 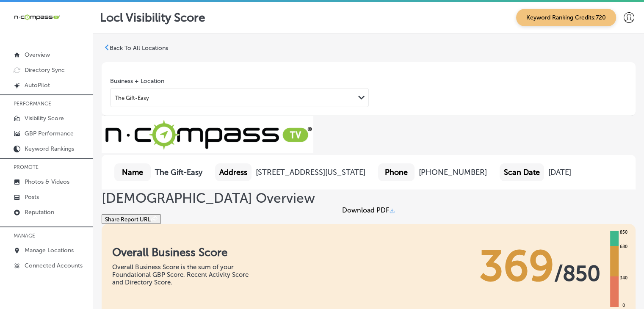 What do you see at coordinates (88, 53) in the screenshot?
I see `img: tab_keywords_by_traffic_grey.svg` at bounding box center [88, 53].